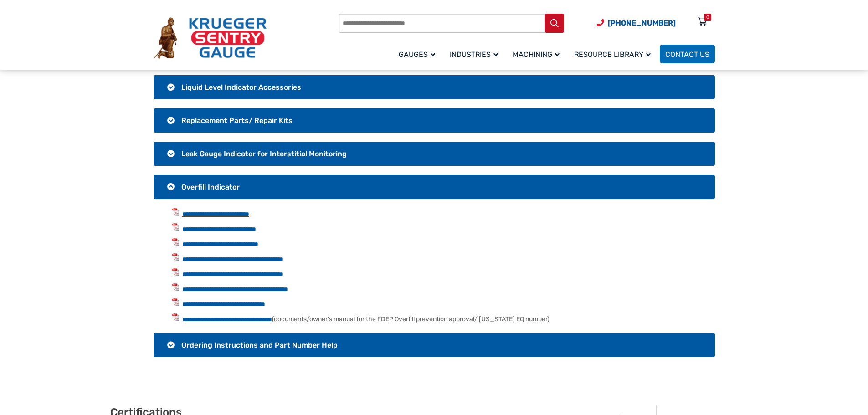 This screenshot has width=868, height=415. What do you see at coordinates (264, 154) in the screenshot?
I see `span: Leak Gauge Indicator for Interstitial Monitoring` at bounding box center [264, 154].